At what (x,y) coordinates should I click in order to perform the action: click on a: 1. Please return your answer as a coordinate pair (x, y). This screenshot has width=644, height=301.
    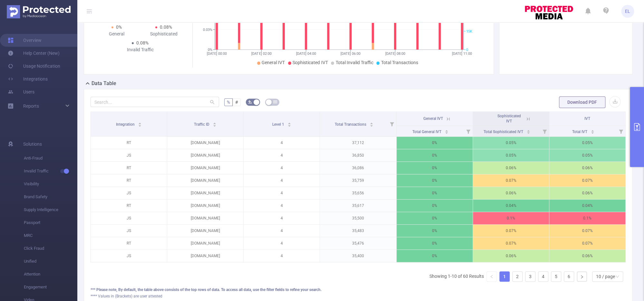
    Looking at the image, I should click on (505, 277).